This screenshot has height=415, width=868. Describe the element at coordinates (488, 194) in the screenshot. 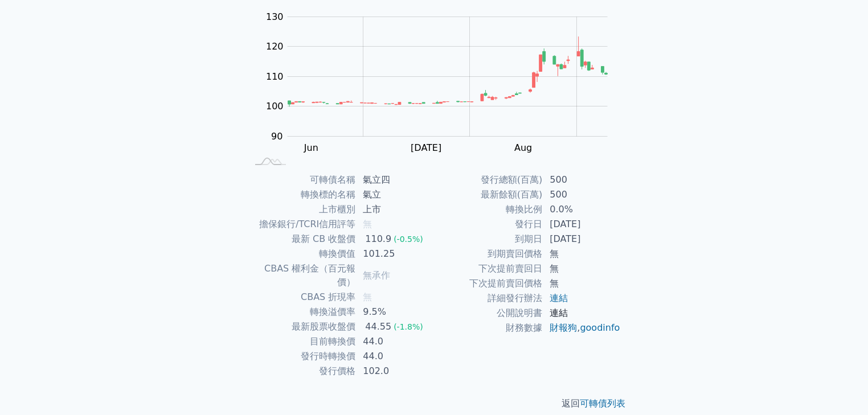

I see `td: 最新餘額(百萬)` at that location.